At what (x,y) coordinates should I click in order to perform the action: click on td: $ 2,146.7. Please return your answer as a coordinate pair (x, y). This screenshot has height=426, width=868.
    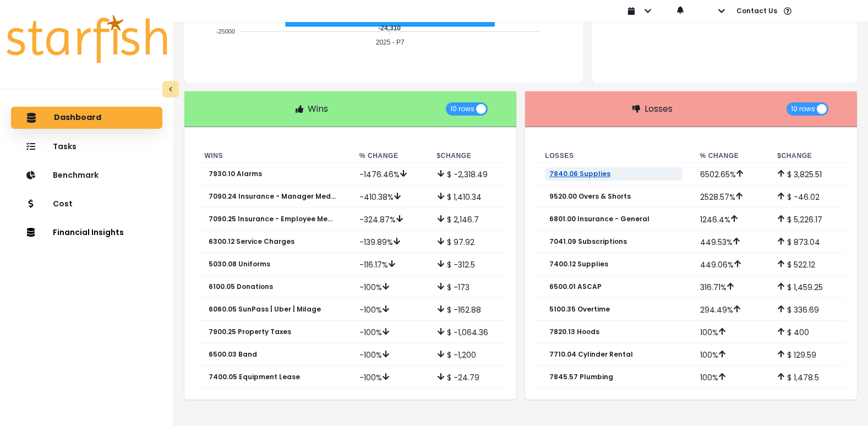
    Looking at the image, I should click on (466, 219).